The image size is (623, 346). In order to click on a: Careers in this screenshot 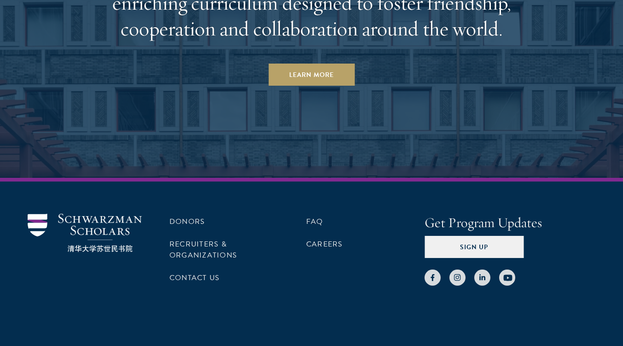, I will do `click(324, 244)`.